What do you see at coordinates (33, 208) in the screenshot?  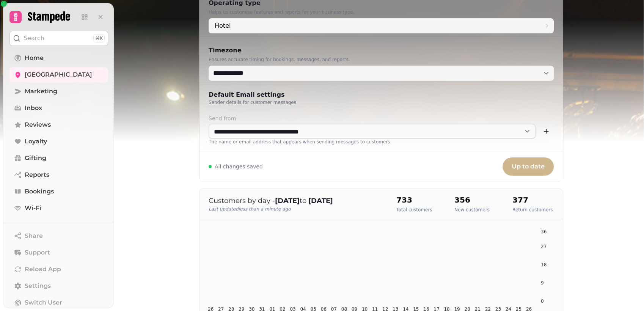 I see `span: Wi-Fi` at bounding box center [33, 208].